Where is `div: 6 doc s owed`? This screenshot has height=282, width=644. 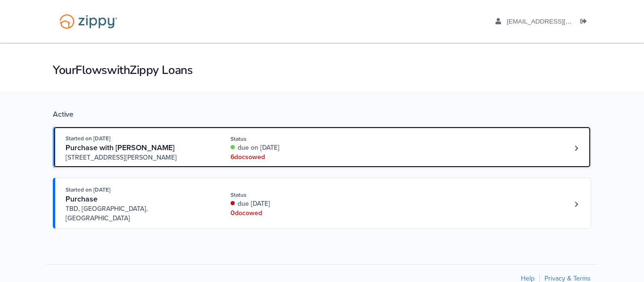
div: 6 doc s owed is located at coordinates (293, 157).